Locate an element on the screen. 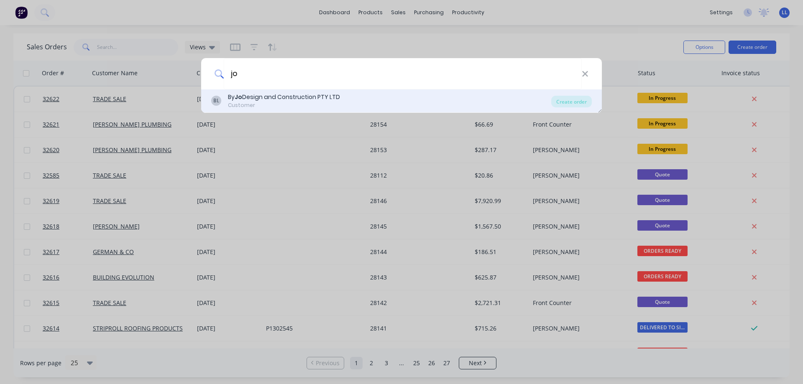 This screenshot has width=803, height=384. input: Enter a customer name to create a new order... is located at coordinates (403, 74).